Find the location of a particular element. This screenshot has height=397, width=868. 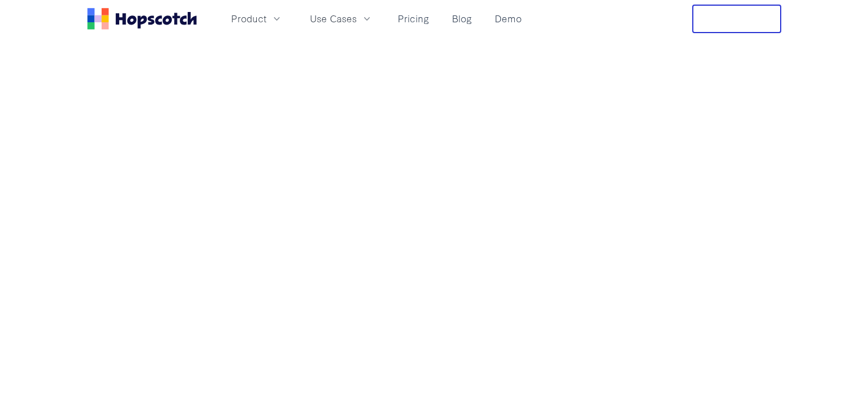

a: Free Trial is located at coordinates (737, 19).